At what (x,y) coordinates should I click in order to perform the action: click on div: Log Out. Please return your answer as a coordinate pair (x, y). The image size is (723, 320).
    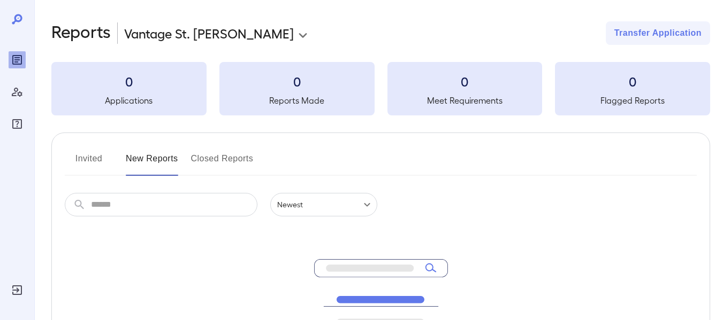
    Looking at the image, I should click on (17, 290).